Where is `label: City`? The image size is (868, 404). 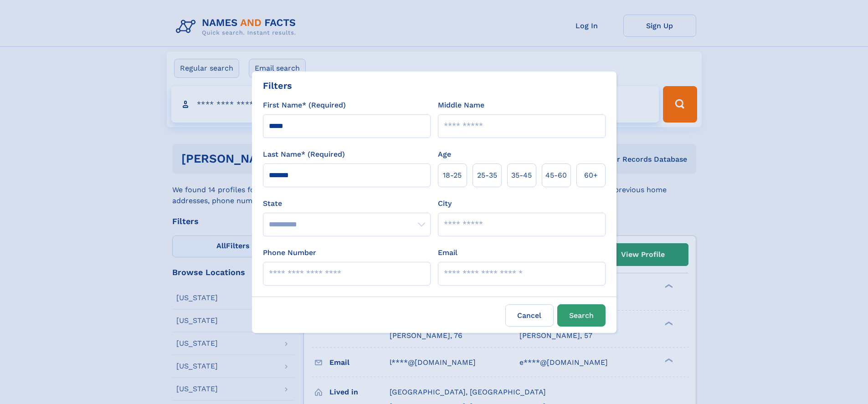
label: City is located at coordinates (445, 204).